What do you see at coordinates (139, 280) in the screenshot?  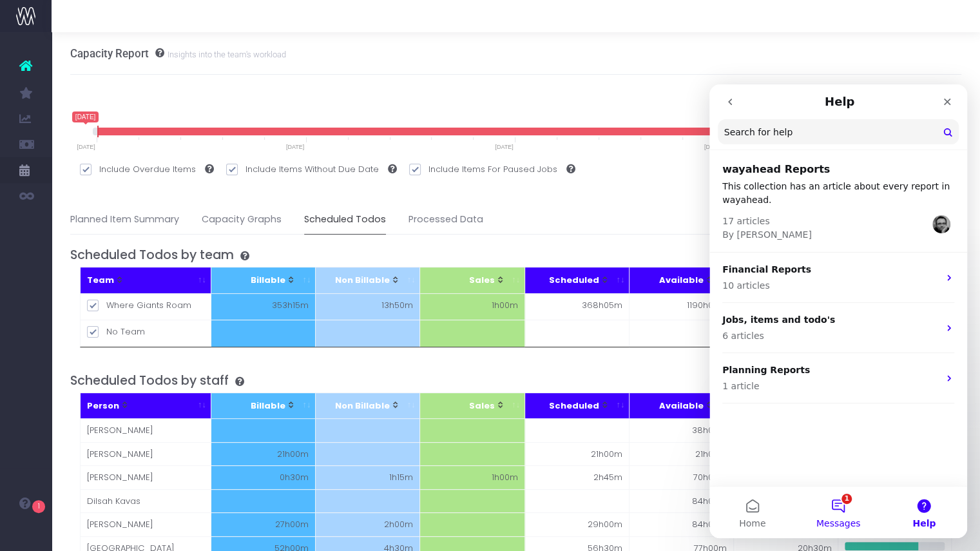 I see `div: Team` at bounding box center [139, 280].